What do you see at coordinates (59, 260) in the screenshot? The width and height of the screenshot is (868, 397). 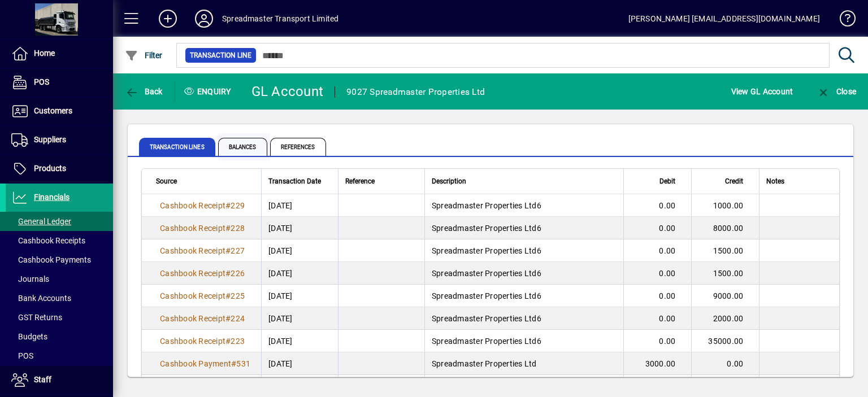 I see `a: Cashbook Payments` at bounding box center [59, 260].